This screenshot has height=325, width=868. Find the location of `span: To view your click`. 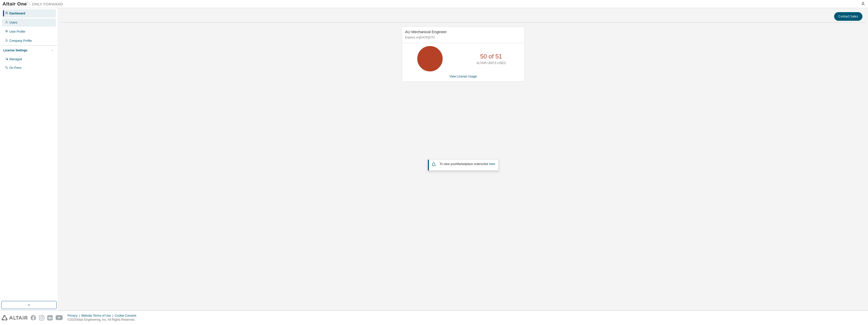

span: To view your click is located at coordinates (467, 164).